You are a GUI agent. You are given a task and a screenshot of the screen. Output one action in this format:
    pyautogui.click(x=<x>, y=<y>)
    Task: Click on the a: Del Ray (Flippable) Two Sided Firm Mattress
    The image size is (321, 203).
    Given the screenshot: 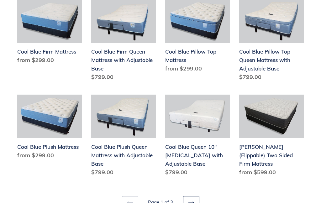 What is the action you would take?
    pyautogui.click(x=272, y=137)
    